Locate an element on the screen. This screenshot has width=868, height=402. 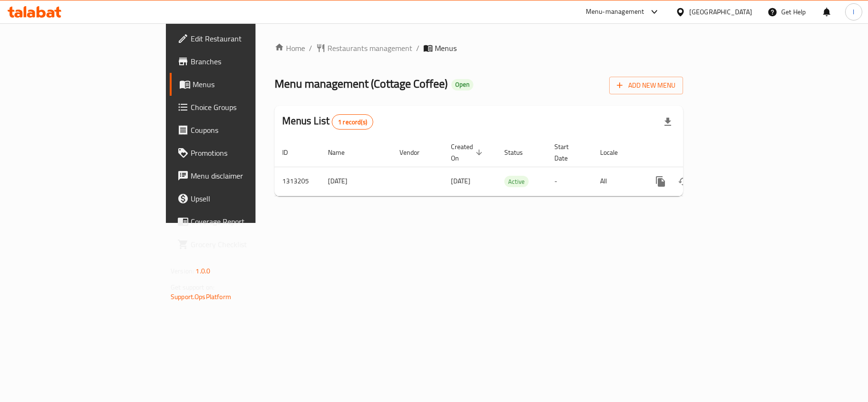
span: Vendor is located at coordinates (416, 152).